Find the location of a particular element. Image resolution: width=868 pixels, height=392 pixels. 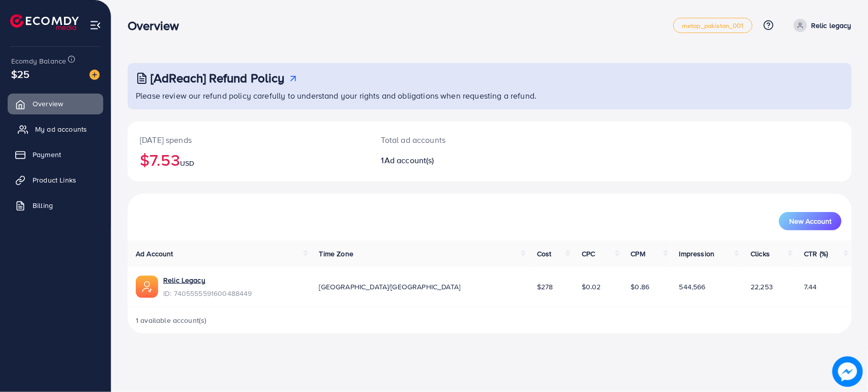

span: Ad Account is located at coordinates (154, 254).